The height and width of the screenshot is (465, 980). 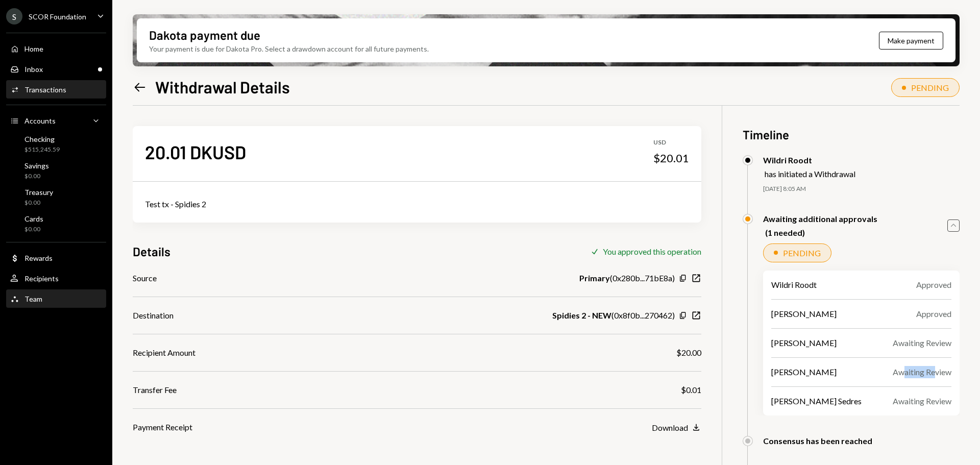 What do you see at coordinates (582, 316) in the screenshot?
I see `b: Spidies 2 - NEW` at bounding box center [582, 316].